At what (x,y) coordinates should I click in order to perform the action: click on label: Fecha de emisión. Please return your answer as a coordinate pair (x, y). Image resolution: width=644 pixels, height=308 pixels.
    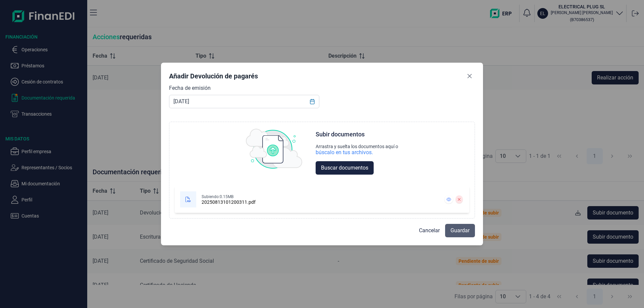
    Looking at the image, I should click on (190, 88).